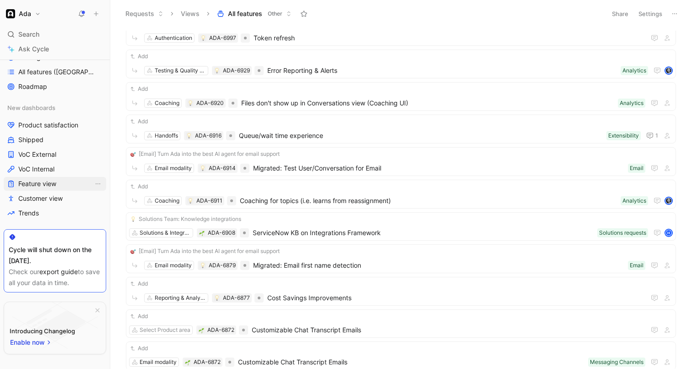  I want to click on a: AddHandoffs💡ADA-6916Queue/wait time experienceExtensibility1, so click(401, 129).